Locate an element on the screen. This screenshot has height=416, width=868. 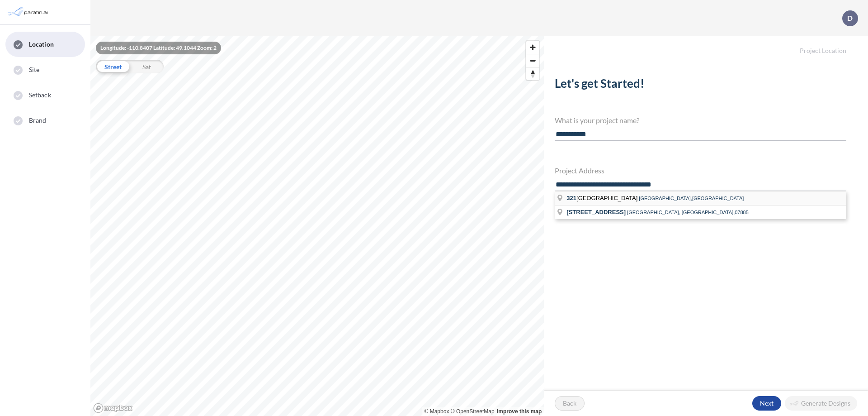
h4: Project Address is located at coordinates (701, 170).